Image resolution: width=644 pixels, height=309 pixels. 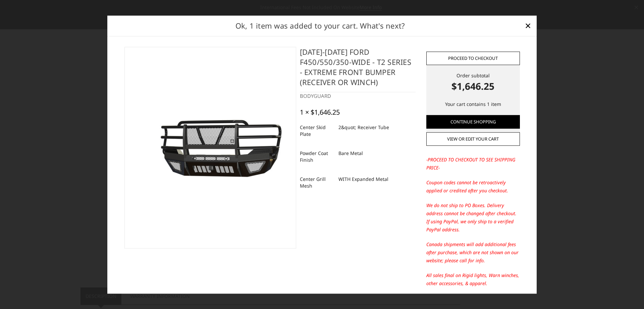 I want to click on dd: 2&quot; Receiver Tube, so click(x=363, y=128).